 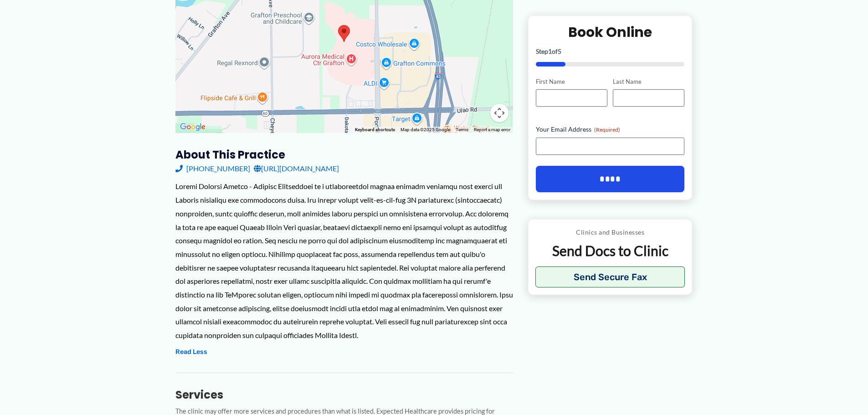 What do you see at coordinates (193, 127) in the screenshot?
I see `img: Google` at bounding box center [193, 127].